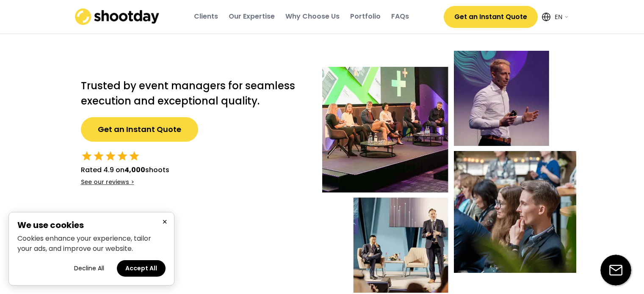 Image resolution: width=644 pixels, height=294 pixels. What do you see at coordinates (193, 94) in the screenshot?
I see `h2: Trusted by event managers for seamless execution and exceptional quality.` at bounding box center [193, 94].